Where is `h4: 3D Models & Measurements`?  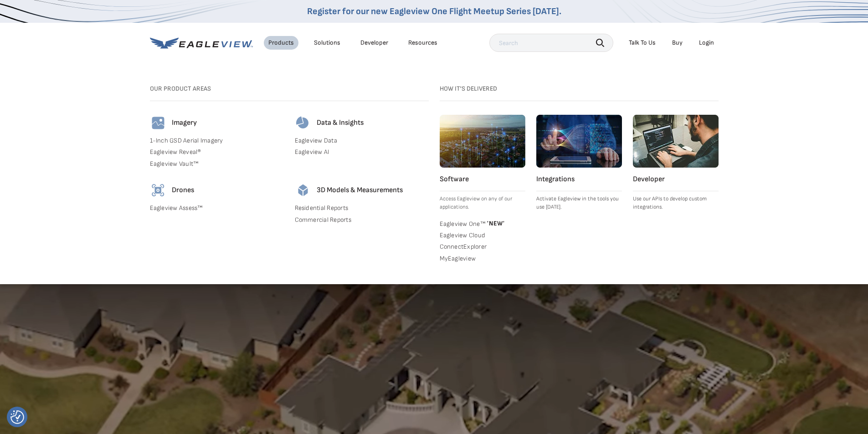 h4: 3D Models & Measurements is located at coordinates (359, 190).